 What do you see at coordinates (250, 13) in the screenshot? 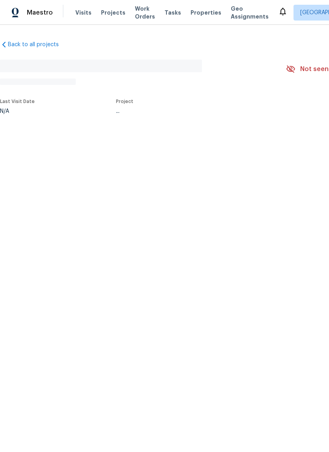
I see `span: Geo Assignments` at bounding box center [250, 13].